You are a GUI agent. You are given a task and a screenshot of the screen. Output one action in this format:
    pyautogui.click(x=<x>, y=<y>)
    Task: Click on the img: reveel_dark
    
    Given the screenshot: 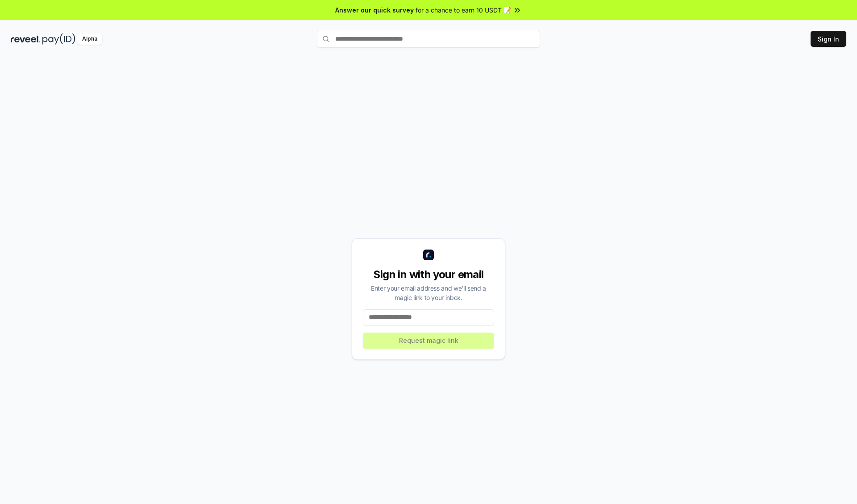 What is the action you would take?
    pyautogui.click(x=26, y=38)
    